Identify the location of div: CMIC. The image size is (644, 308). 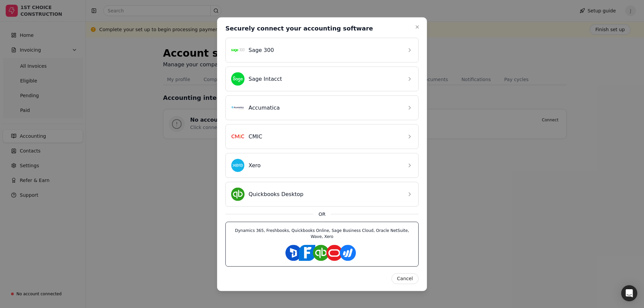
(316, 137).